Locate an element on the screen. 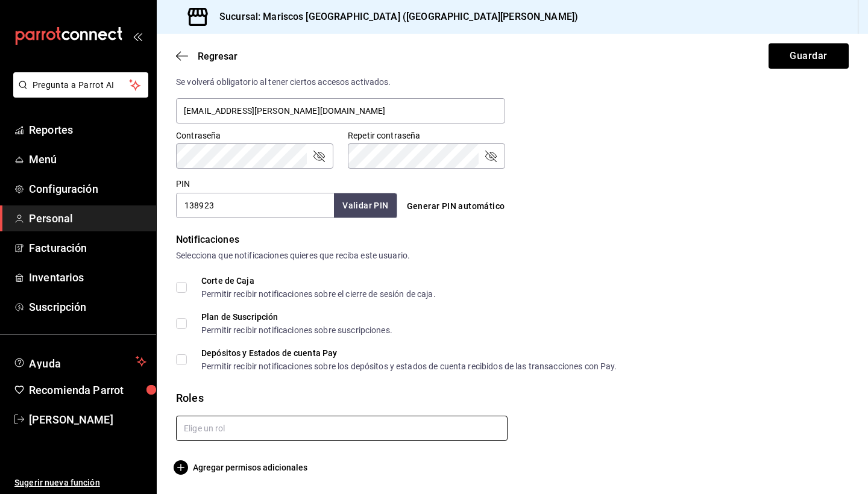  div: Se volverá obligatorio al tener ciertos accesos activados. is located at coordinates (340, 82).